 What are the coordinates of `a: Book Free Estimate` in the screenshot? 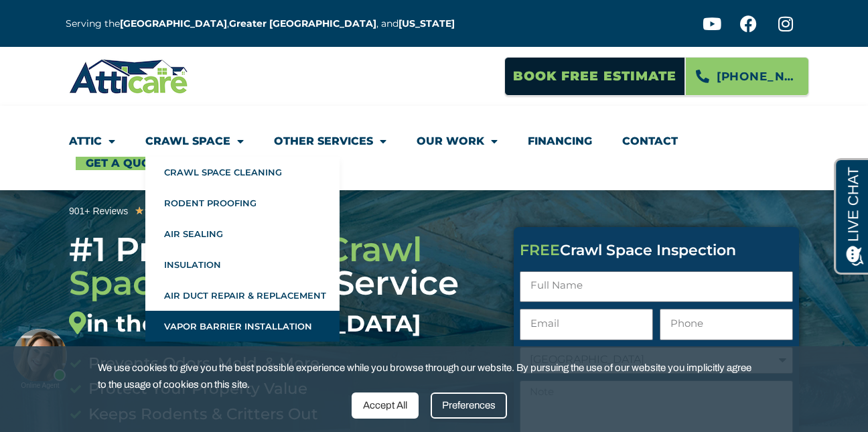 It's located at (595, 77).